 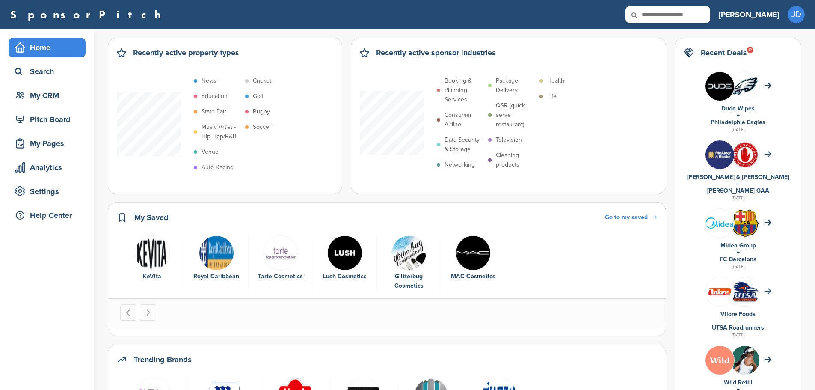 What do you see at coordinates (724, 53) in the screenshot?
I see `h2: Recent Deals` at bounding box center [724, 53].